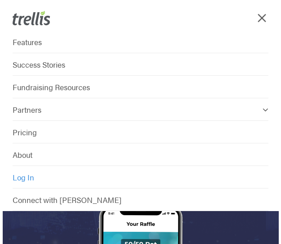 The image size is (281, 244). What do you see at coordinates (141, 155) in the screenshot?
I see `a: About` at bounding box center [141, 155].